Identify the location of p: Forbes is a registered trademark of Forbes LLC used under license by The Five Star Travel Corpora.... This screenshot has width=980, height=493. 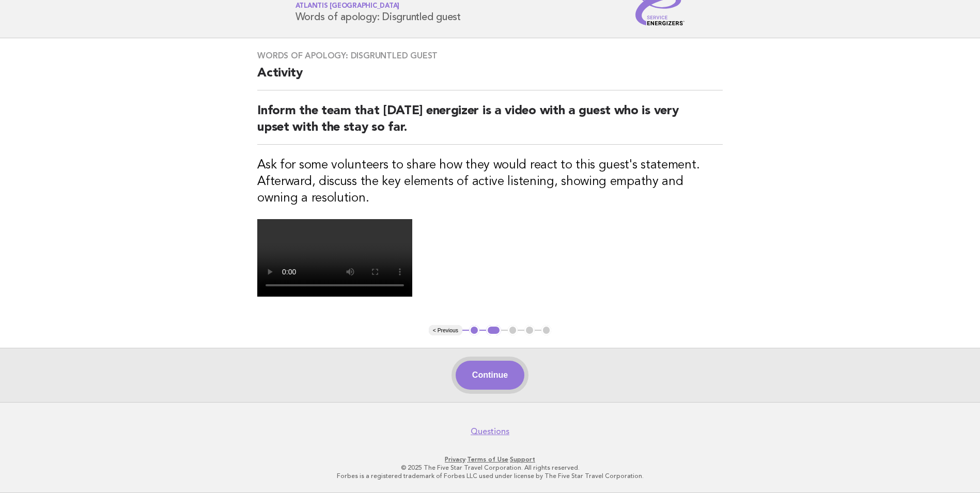
(490, 475).